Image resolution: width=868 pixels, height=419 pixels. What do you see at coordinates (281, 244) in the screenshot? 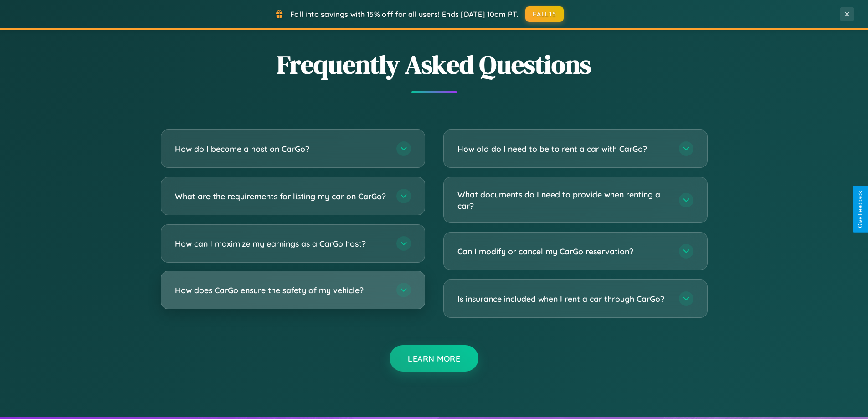
I see `h3: How can I maximize my earnings as a CarGo host?` at bounding box center [281, 244].